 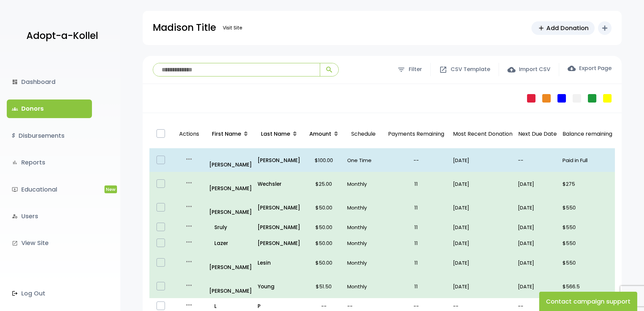 I want to click on p: Next Due Date, so click(x=538, y=134).